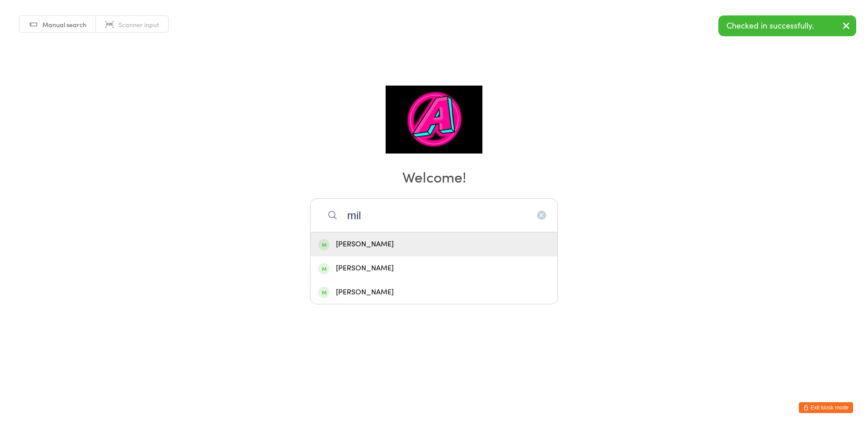  I want to click on span: Manual search, so click(64, 25).